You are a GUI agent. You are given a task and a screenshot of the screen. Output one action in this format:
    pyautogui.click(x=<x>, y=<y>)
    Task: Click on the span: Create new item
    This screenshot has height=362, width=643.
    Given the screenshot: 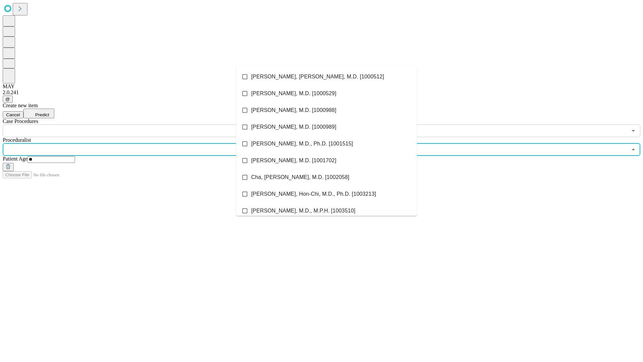 What is the action you would take?
    pyautogui.click(x=20, y=105)
    